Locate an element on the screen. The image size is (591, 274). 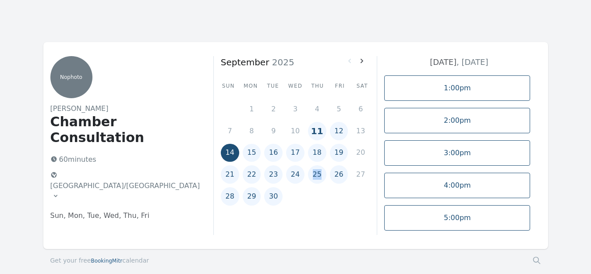
button: 3 is located at coordinates (295, 109).